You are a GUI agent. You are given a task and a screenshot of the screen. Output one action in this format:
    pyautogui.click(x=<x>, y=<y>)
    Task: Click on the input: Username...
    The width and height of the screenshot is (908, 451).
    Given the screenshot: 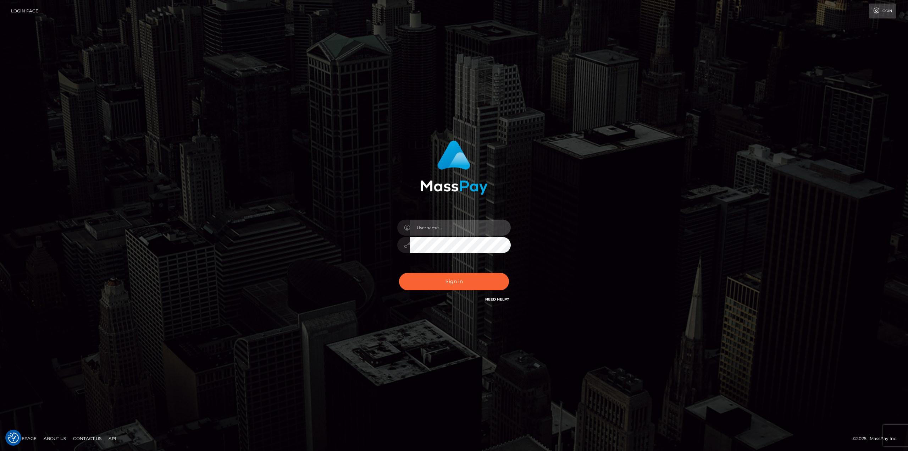 What is the action you would take?
    pyautogui.click(x=460, y=227)
    